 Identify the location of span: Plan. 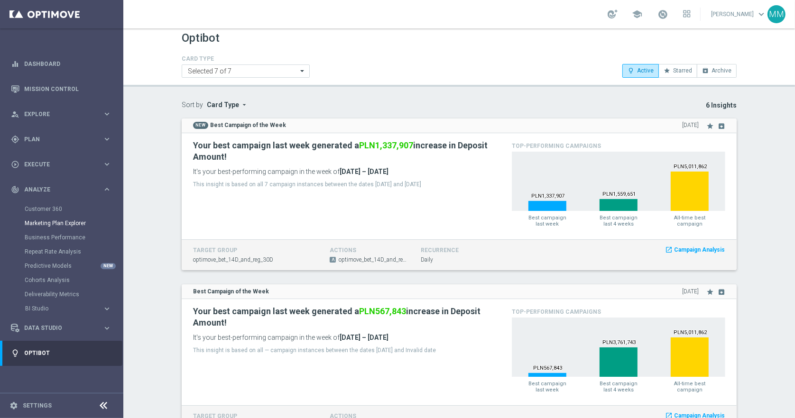
(63, 139).